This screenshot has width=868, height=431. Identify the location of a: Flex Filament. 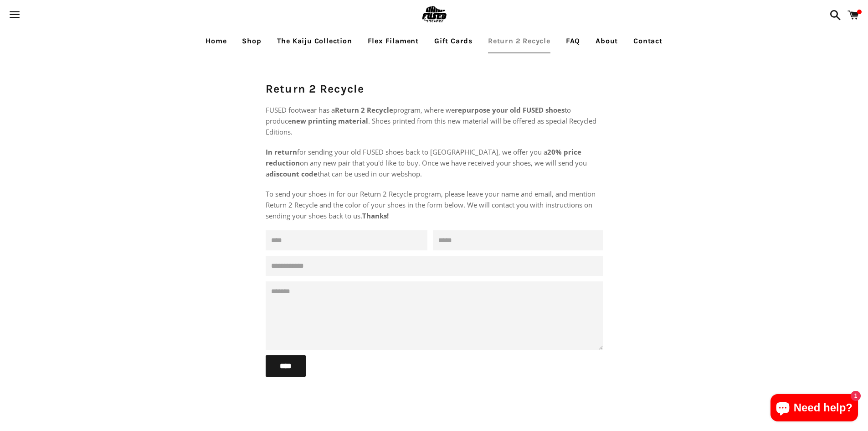
(393, 41).